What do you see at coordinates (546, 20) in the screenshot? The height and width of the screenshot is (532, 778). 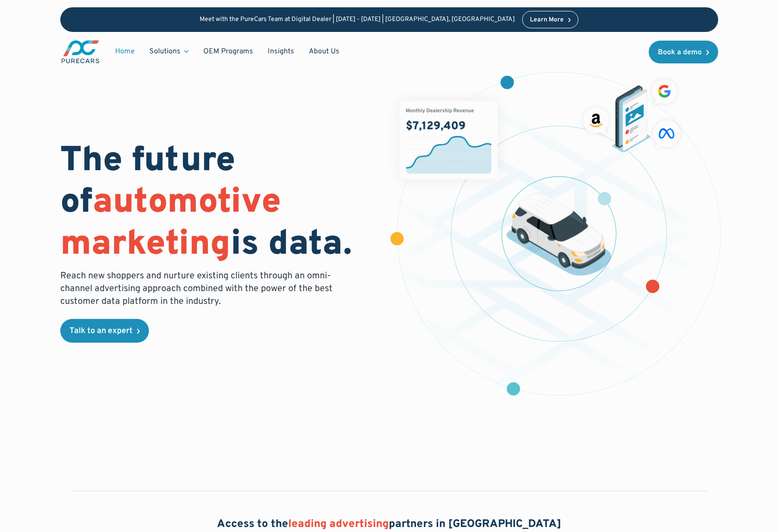 I see `div: Learn More` at bounding box center [546, 20].